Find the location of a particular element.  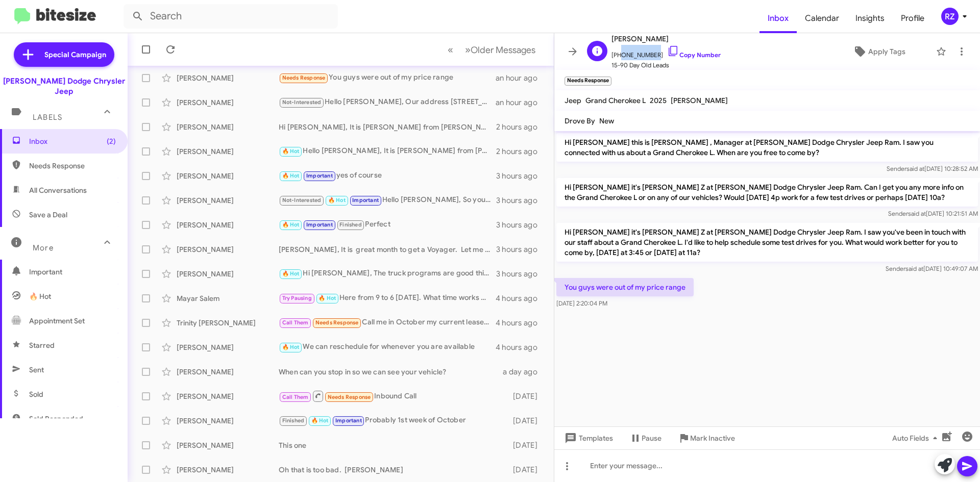

a: Calendar is located at coordinates (822, 18).